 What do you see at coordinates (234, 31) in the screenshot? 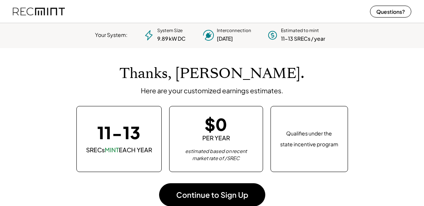
I see `div: Interconnection` at bounding box center [234, 31].